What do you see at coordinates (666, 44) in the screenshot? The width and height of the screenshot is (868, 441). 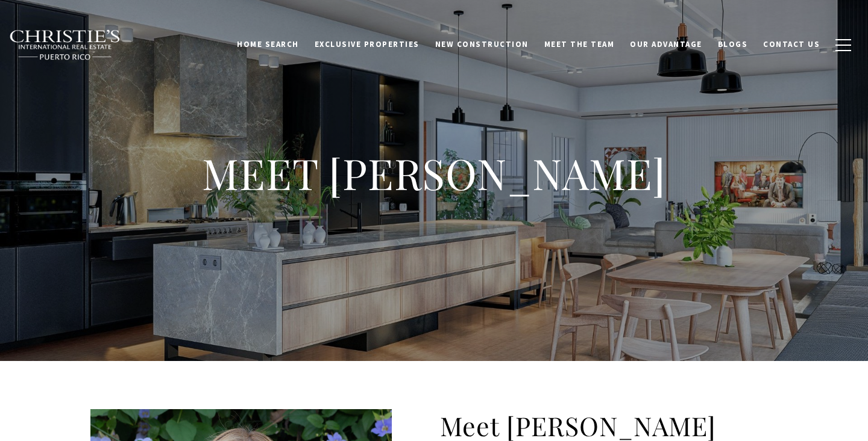 I see `span: Our Advantage` at bounding box center [666, 44].